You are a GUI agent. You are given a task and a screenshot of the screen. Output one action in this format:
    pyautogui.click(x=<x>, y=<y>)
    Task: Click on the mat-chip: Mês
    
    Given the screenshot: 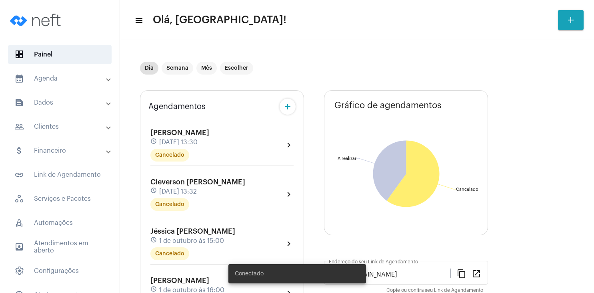 What is the action you would take?
    pyautogui.click(x=207, y=68)
    